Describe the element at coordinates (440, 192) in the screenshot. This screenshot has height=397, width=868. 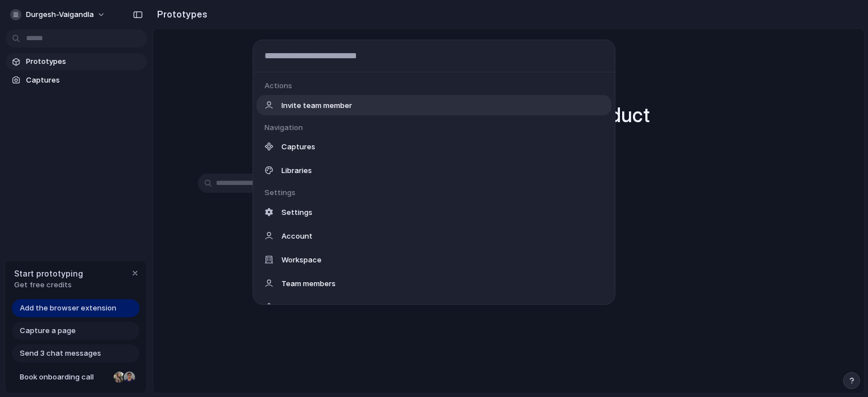
I see `div: Settings` at that location.